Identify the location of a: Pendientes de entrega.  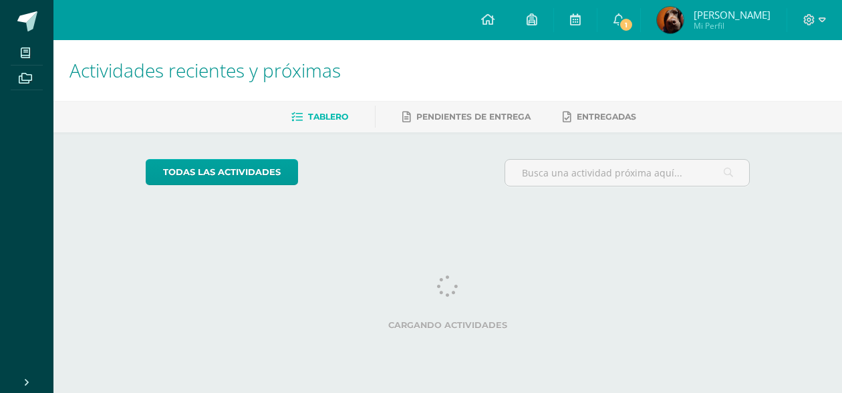
(466, 117).